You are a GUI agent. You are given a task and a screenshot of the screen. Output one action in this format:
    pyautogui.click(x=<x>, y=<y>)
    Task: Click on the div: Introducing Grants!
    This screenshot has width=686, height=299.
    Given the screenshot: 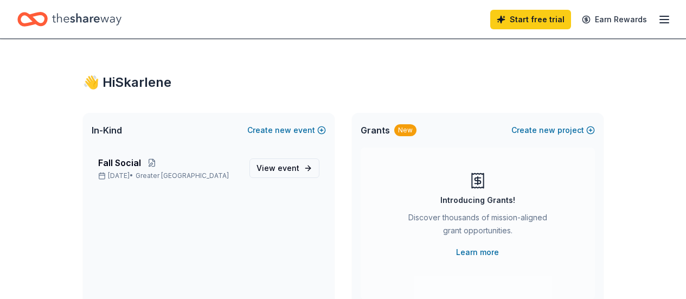 What is the action you would take?
    pyautogui.click(x=478, y=200)
    